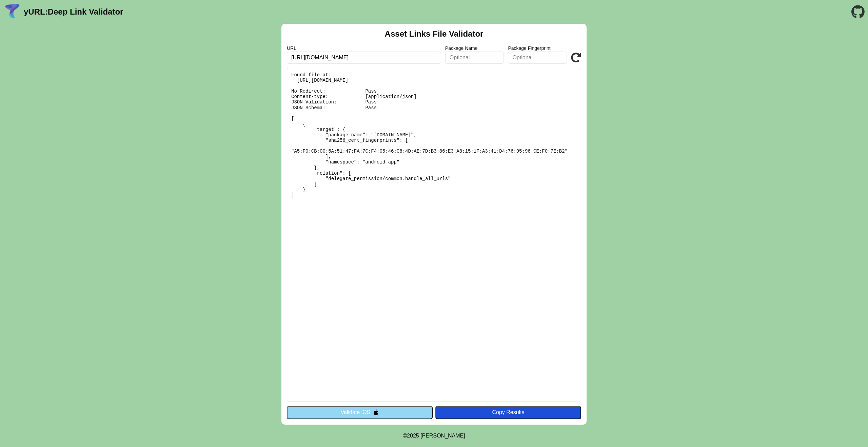 This screenshot has height=447, width=868. What do you see at coordinates (508, 412) in the screenshot?
I see `button: Copy Results` at bounding box center [508, 412].